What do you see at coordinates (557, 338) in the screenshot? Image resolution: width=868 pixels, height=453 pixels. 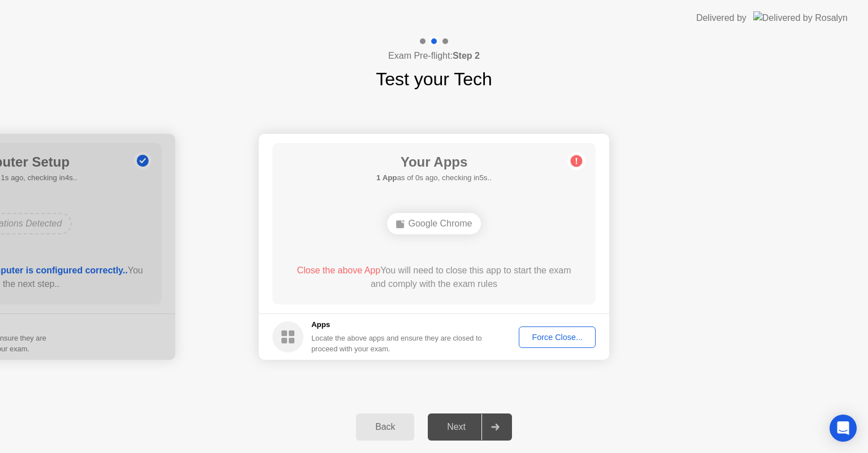 I see `button: Force Close...` at bounding box center [557, 338].